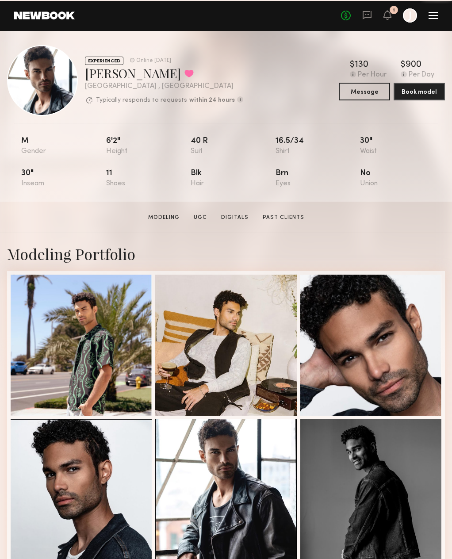 This screenshot has width=452, height=559. What do you see at coordinates (372, 75) in the screenshot?
I see `div: Per Hour` at bounding box center [372, 75].